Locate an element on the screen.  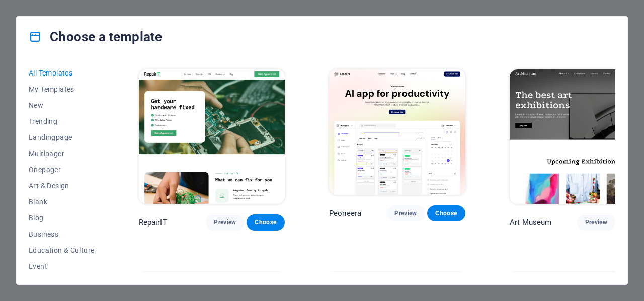
p: RepairIT is located at coordinates (153, 222).